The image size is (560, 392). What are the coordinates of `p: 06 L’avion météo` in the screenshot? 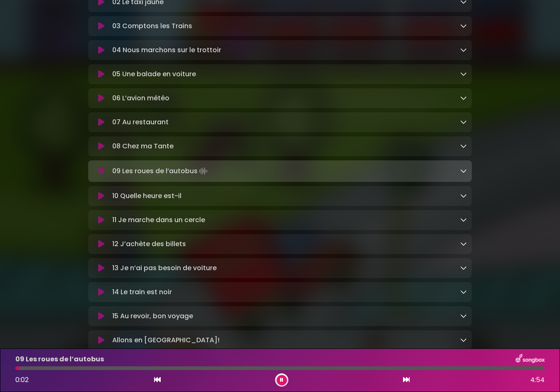 It's located at (141, 98).